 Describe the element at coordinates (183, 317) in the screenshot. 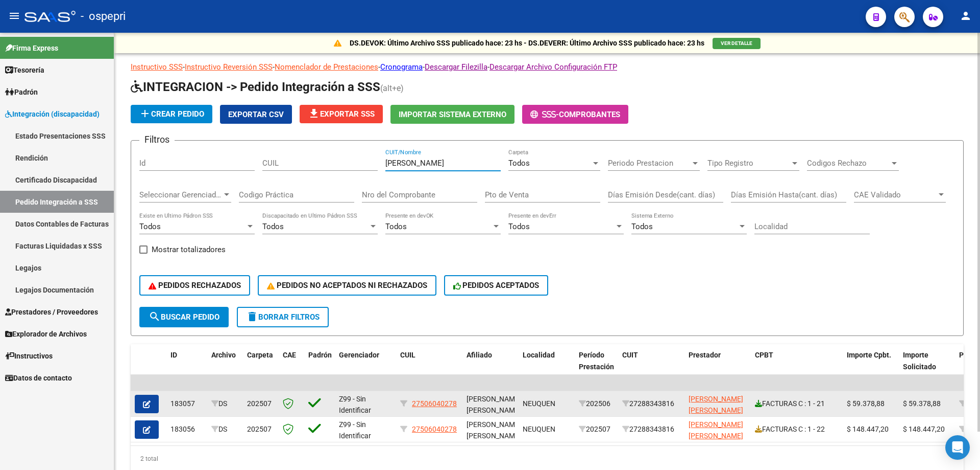

I see `span: Buscar Pedido` at that location.